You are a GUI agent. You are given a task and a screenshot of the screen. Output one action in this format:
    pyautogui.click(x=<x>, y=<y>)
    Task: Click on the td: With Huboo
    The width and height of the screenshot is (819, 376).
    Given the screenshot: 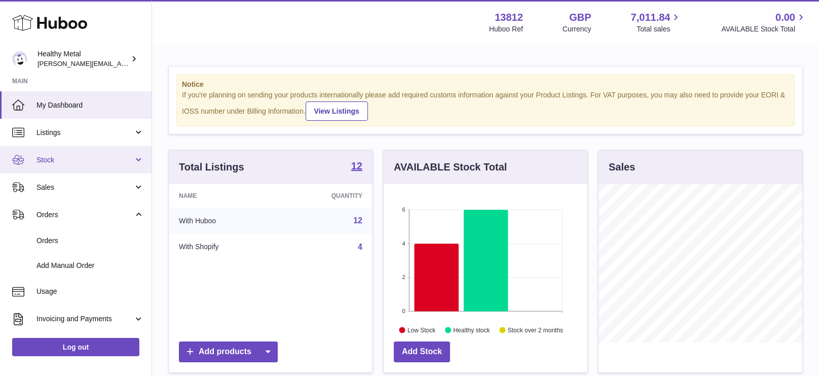 What is the action you would take?
    pyautogui.click(x=224, y=220)
    